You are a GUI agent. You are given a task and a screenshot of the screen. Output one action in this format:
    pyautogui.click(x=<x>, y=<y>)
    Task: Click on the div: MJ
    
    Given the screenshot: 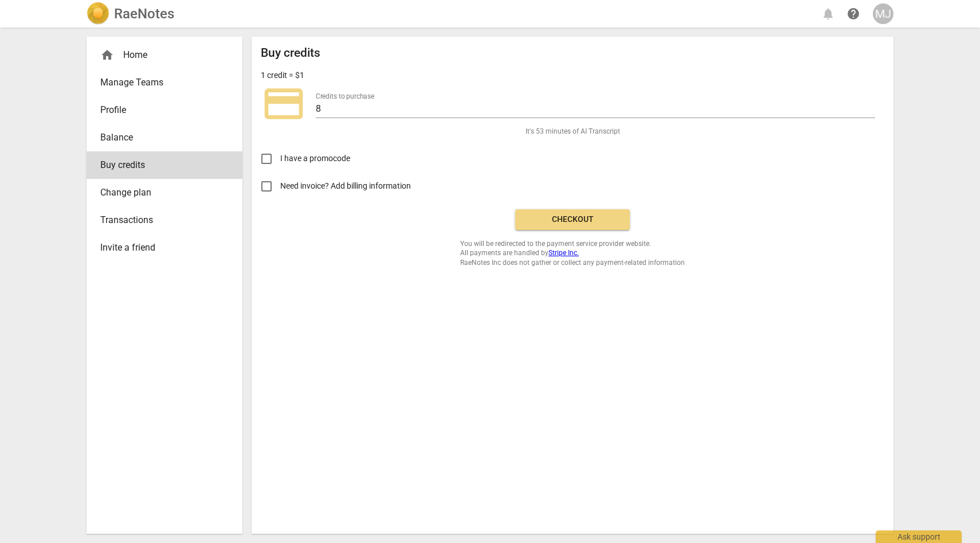 What is the action you would take?
    pyautogui.click(x=883, y=13)
    